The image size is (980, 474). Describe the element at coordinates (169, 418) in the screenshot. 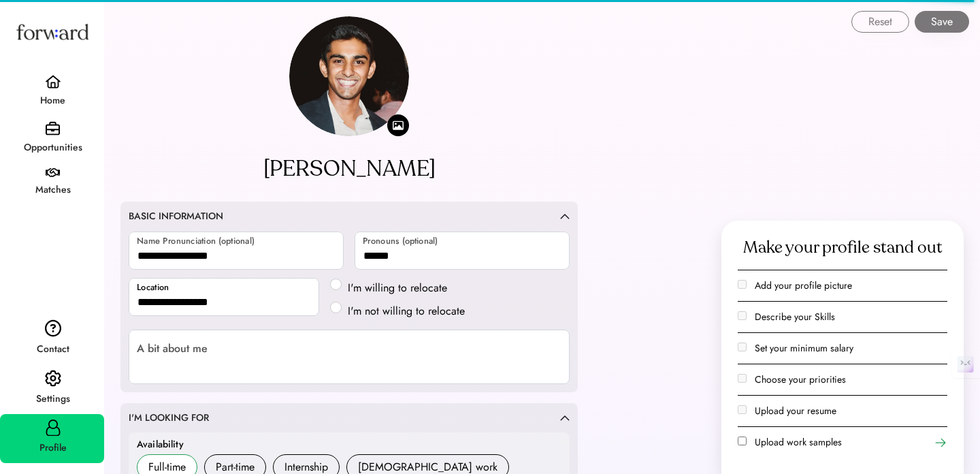

I see `div: I'M LOOKING FOR` at that location.